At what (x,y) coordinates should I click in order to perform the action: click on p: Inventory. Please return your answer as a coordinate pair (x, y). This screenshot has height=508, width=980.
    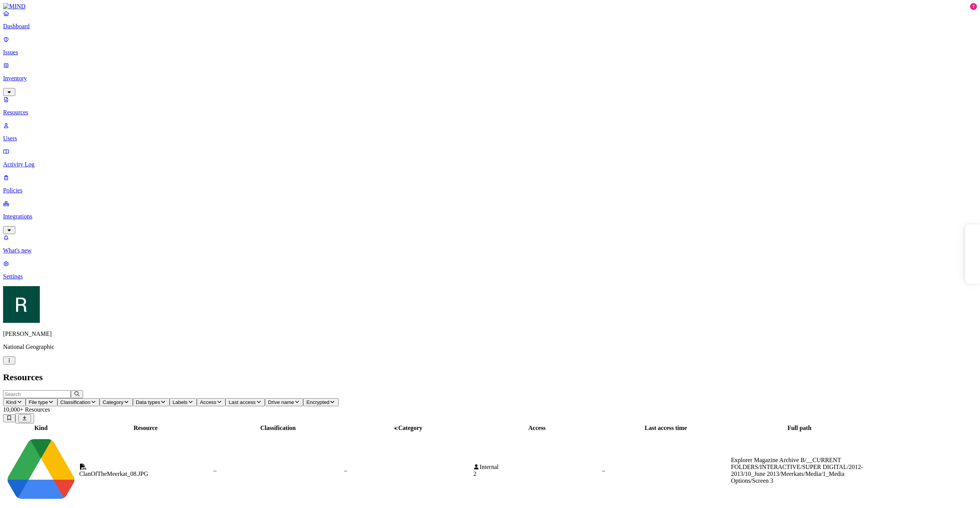
    Looking at the image, I should click on (490, 78).